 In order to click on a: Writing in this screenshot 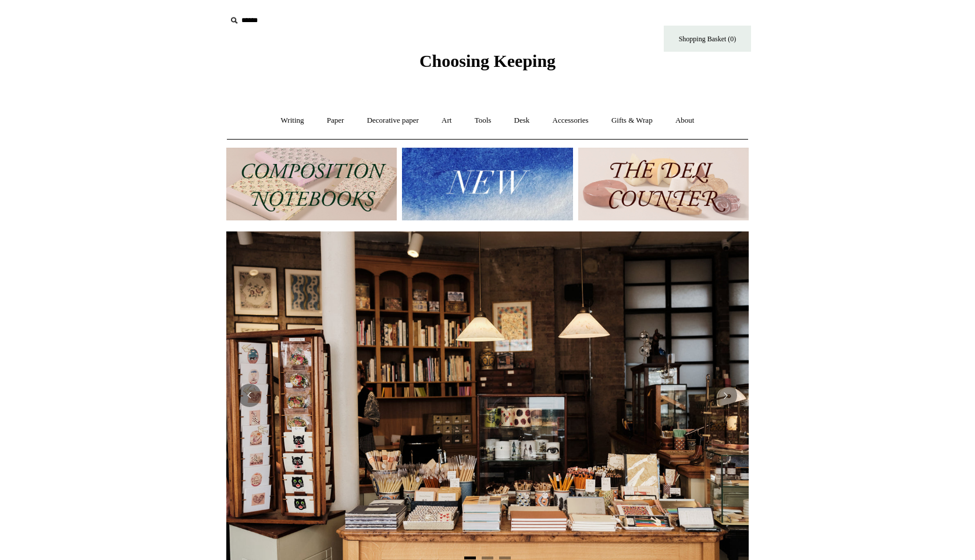, I will do `click(292, 121)`.